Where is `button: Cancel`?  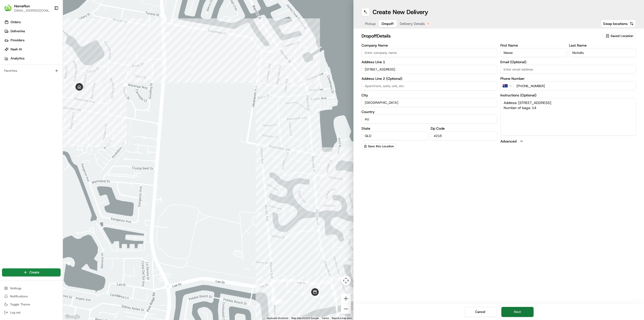
button: Cancel is located at coordinates (480, 312).